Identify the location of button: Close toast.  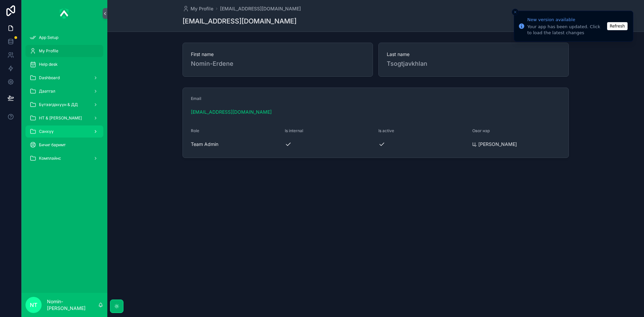
(515, 12).